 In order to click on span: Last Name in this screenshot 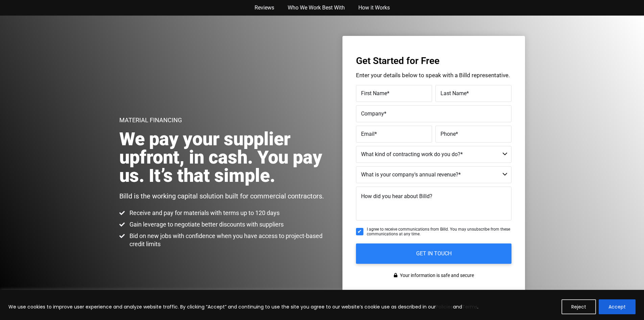, I will do `click(453, 93)`.